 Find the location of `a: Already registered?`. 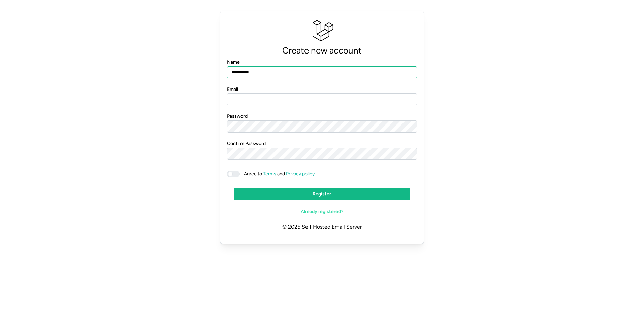

a: Already registered? is located at coordinates (322, 212).